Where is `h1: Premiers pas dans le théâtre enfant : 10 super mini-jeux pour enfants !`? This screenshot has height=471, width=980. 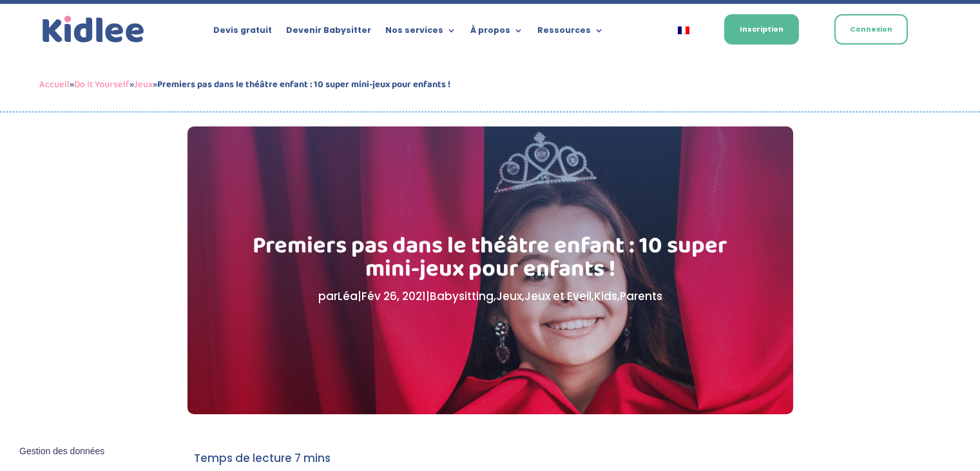
h1: Premiers pas dans le théâtre enfant : 10 super mini-jeux pour enfants ! is located at coordinates (490, 260).